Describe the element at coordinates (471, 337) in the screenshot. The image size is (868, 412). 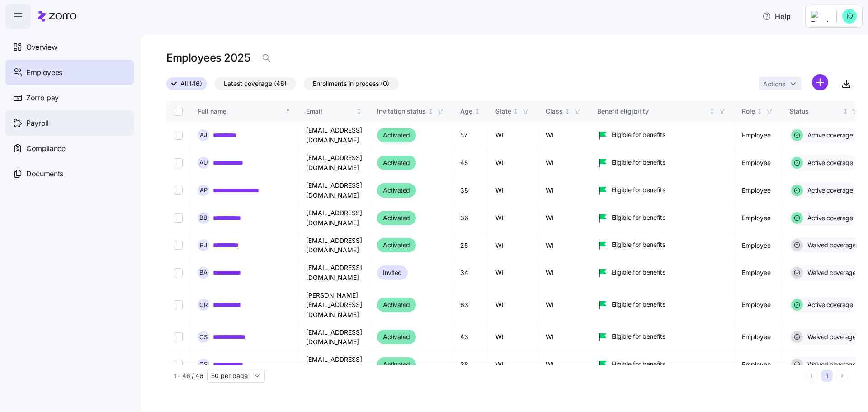
I see `td: 43` at that location.